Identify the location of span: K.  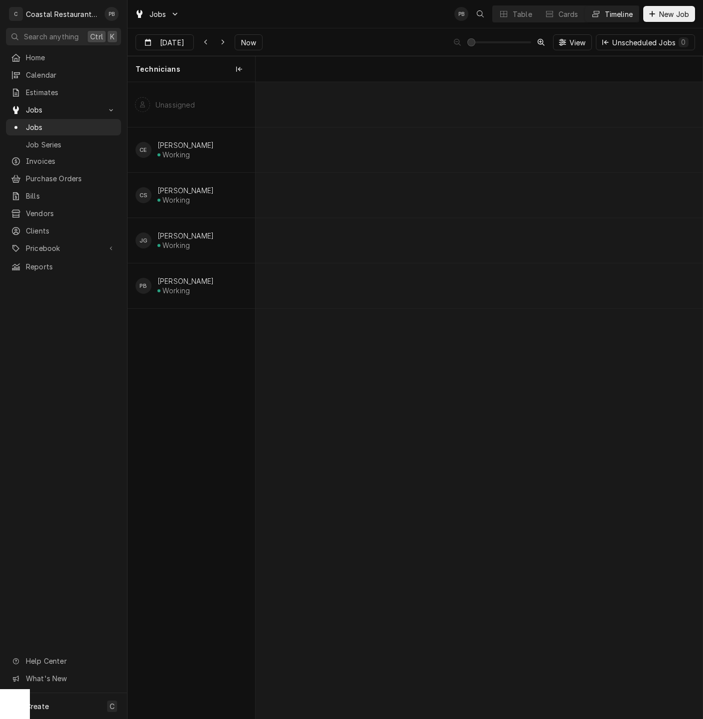
(112, 36).